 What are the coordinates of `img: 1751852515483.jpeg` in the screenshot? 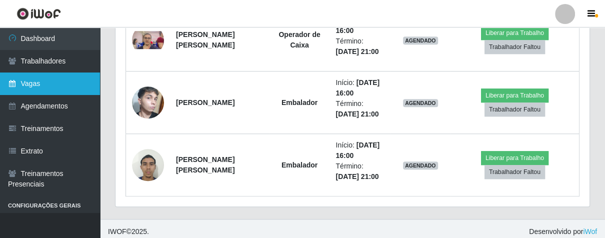 It's located at (148, 165).